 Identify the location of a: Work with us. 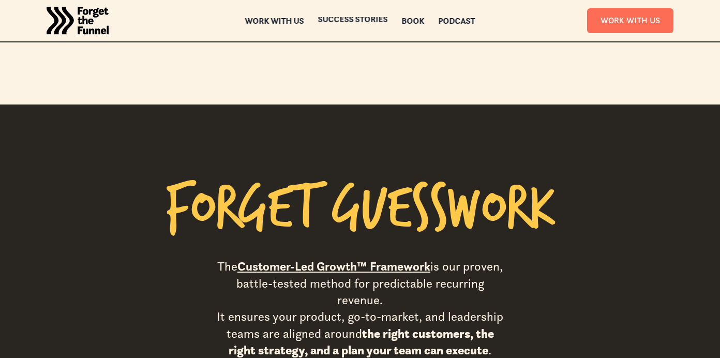
(275, 21).